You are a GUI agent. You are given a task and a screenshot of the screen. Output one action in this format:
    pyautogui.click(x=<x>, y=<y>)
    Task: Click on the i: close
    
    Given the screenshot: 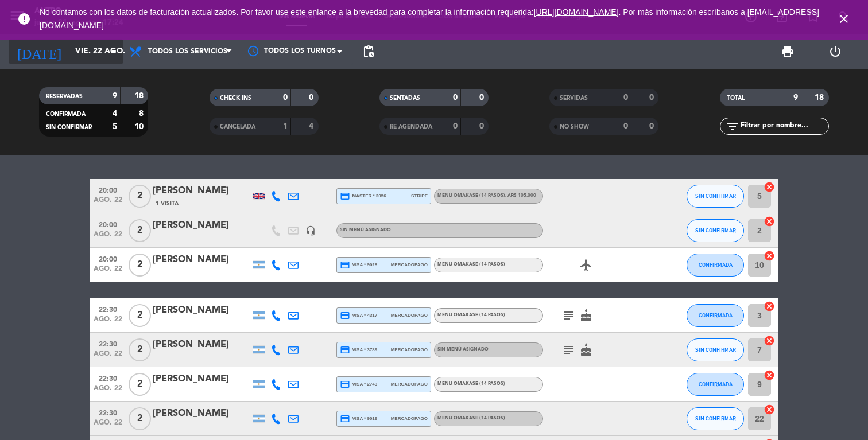 What is the action you would take?
    pyautogui.click(x=843, y=19)
    